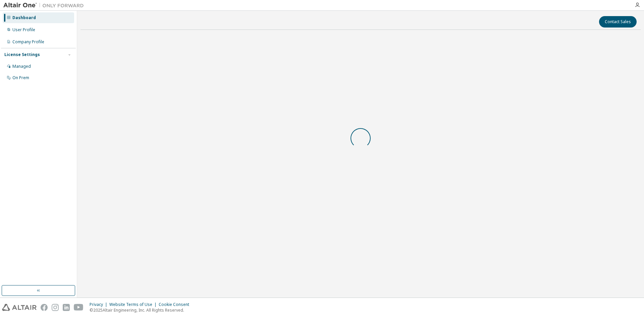 This screenshot has height=317, width=644. Describe the element at coordinates (55, 308) in the screenshot. I see `img: instagram.svg` at that location.